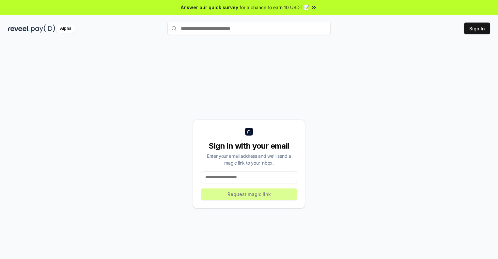 This screenshot has width=498, height=259. I want to click on span: for a chance to earn 10 USDT 📝, so click(274, 7).